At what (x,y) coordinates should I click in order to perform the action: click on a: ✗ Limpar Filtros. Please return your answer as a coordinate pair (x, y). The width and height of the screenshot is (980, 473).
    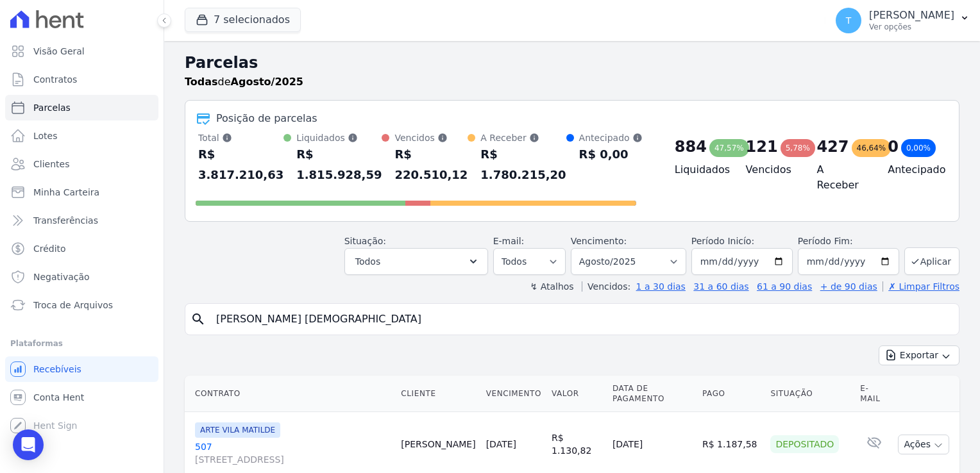
    Looking at the image, I should click on (921, 287).